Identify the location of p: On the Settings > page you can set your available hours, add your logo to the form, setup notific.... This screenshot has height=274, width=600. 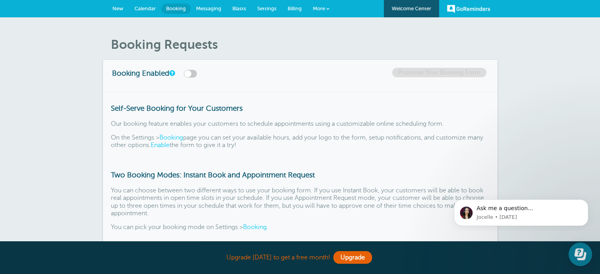
(300, 142).